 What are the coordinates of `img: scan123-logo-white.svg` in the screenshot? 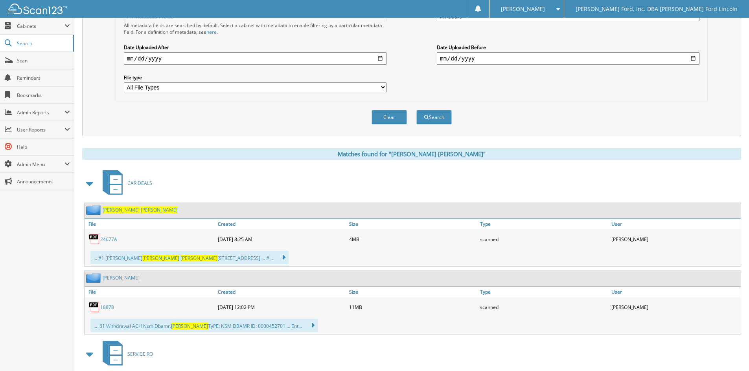 It's located at (37, 9).